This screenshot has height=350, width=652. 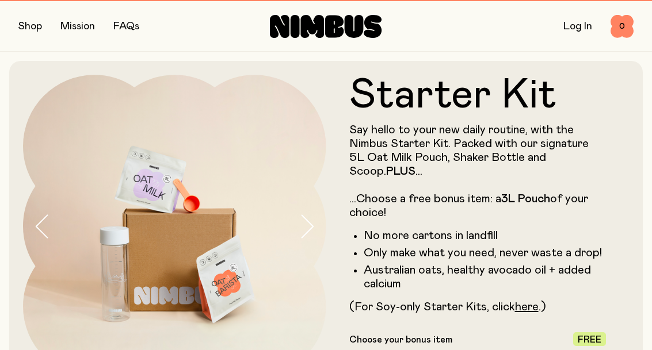 What do you see at coordinates (485, 253) in the screenshot?
I see `li: Only make what you need, never waste a drop!` at bounding box center [485, 253].